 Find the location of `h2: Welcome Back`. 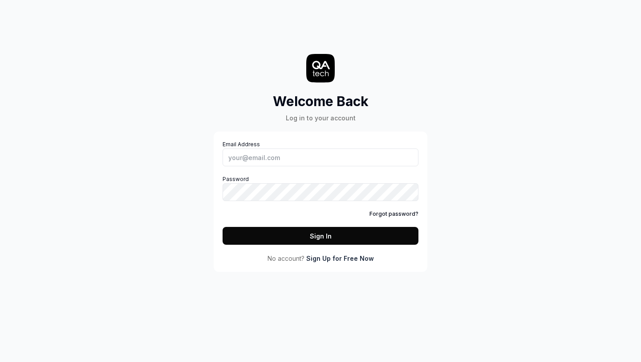

h2: Welcome Back is located at coordinates (321, 101).